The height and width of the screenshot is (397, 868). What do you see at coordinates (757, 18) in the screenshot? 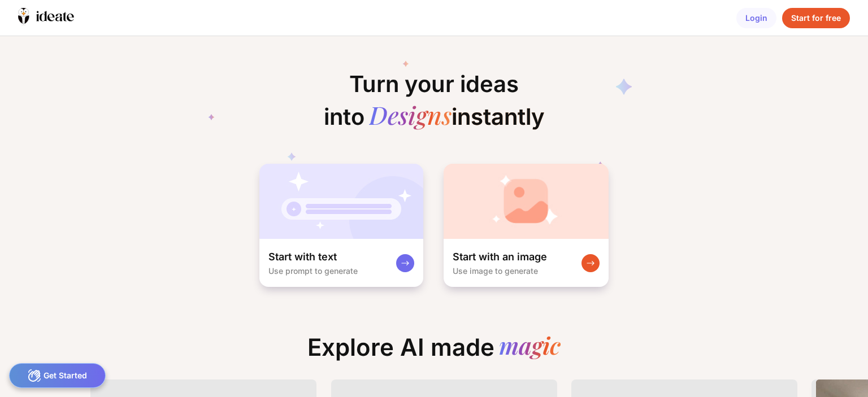
I see `div: Login` at bounding box center [757, 18].